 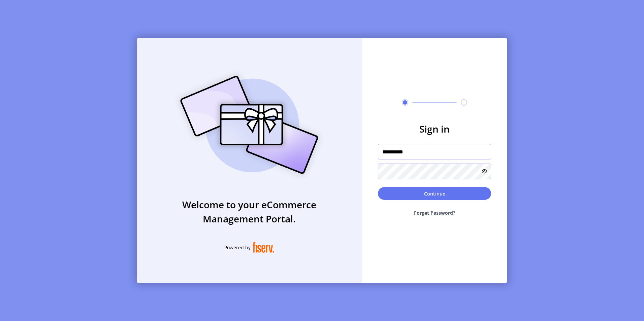 What do you see at coordinates (435, 194) in the screenshot?
I see `button: Continue` at bounding box center [435, 194].